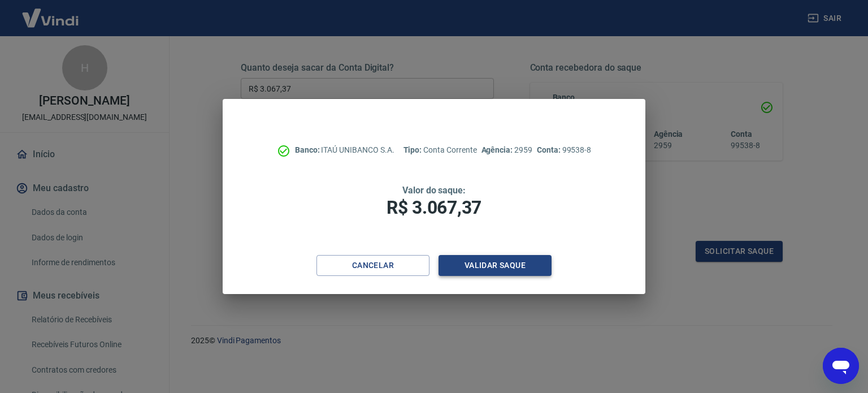  What do you see at coordinates (434, 208) in the screenshot?
I see `span: R$ 3.067,37` at bounding box center [434, 208].